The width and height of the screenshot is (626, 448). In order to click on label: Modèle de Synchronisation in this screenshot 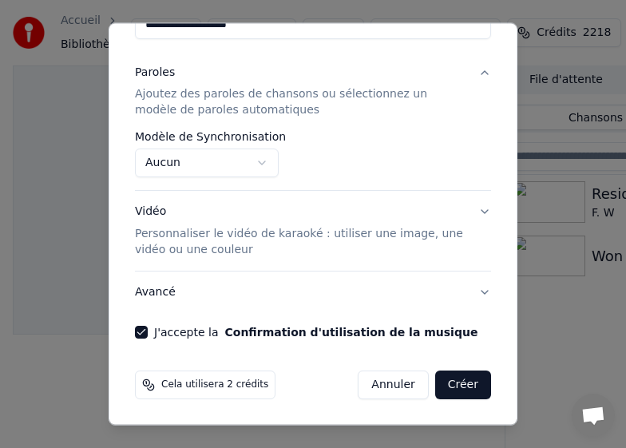, I will do `click(210, 137)`.